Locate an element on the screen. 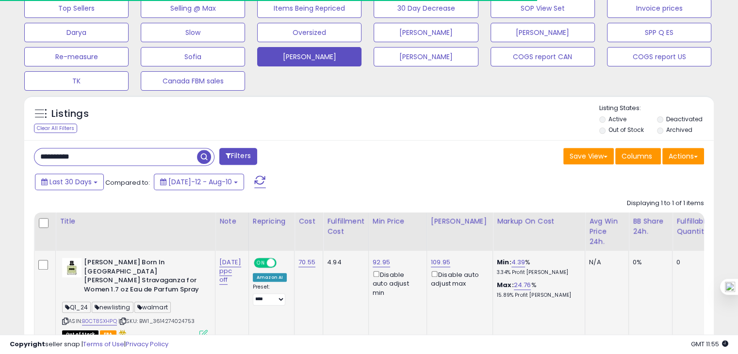 The height and width of the screenshot is (354, 738). b: Min: is located at coordinates (504, 262).